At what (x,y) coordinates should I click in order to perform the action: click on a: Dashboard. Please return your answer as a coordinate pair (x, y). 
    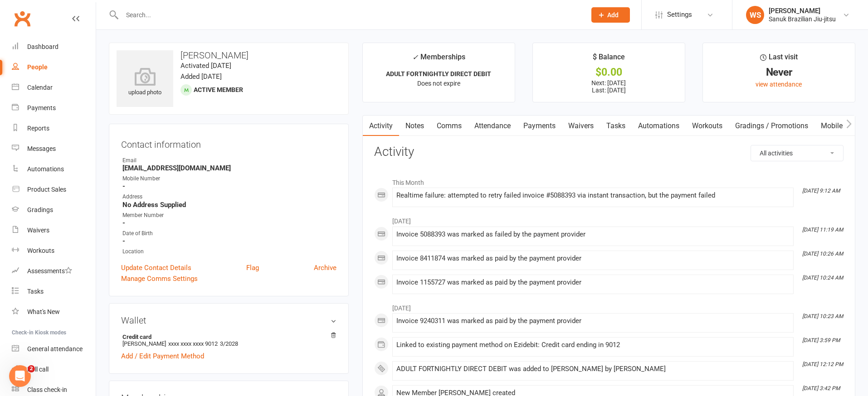
    Looking at the image, I should click on (53, 47).